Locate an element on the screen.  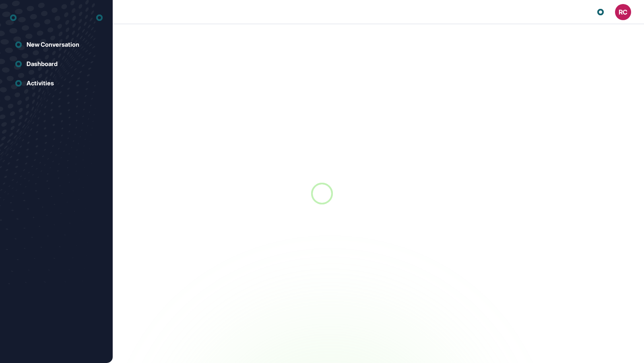
div: Dashboard is located at coordinates (42, 64).